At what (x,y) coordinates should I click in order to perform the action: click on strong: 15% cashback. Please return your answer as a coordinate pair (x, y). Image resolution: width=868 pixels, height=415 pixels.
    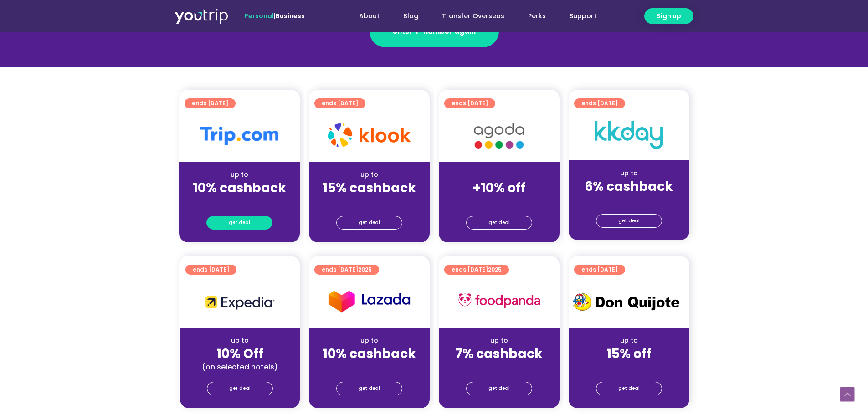
    Looking at the image, I should click on (369, 188).